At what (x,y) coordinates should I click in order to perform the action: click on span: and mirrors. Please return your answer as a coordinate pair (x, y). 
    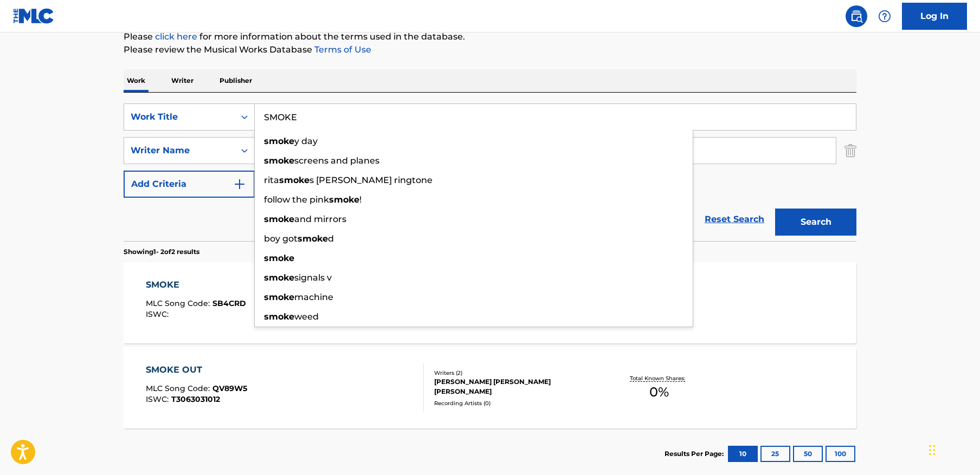
    Looking at the image, I should click on (320, 218).